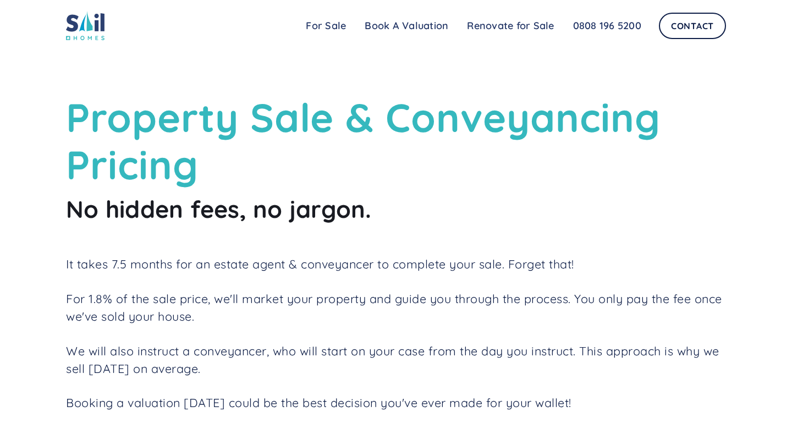 The height and width of the screenshot is (428, 792). What do you see at coordinates (85, 25) in the screenshot?
I see `img: sail home logo colored` at bounding box center [85, 25].